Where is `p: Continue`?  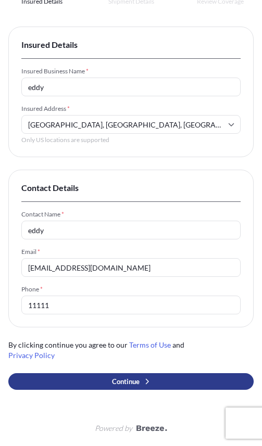 p: Continue is located at coordinates (125, 381).